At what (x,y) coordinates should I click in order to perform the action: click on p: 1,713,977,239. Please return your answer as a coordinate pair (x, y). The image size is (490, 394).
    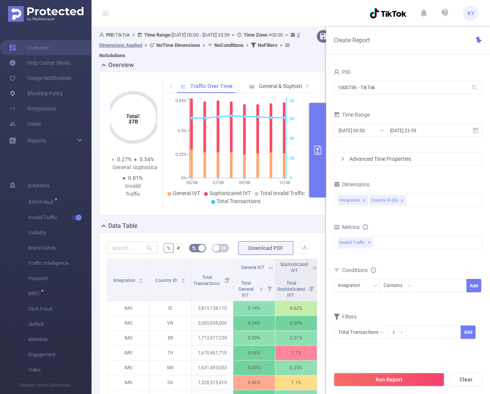
    Looking at the image, I should click on (212, 338).